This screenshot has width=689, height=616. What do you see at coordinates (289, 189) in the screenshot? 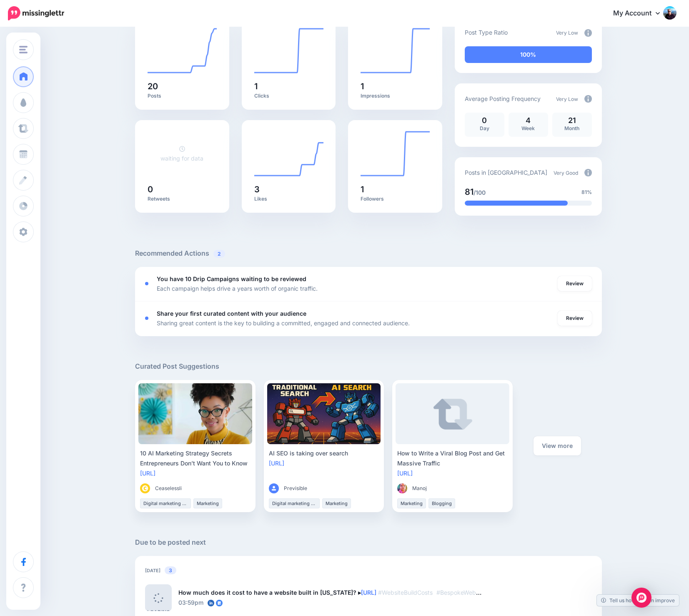
I see `h5: 3` at bounding box center [289, 189].